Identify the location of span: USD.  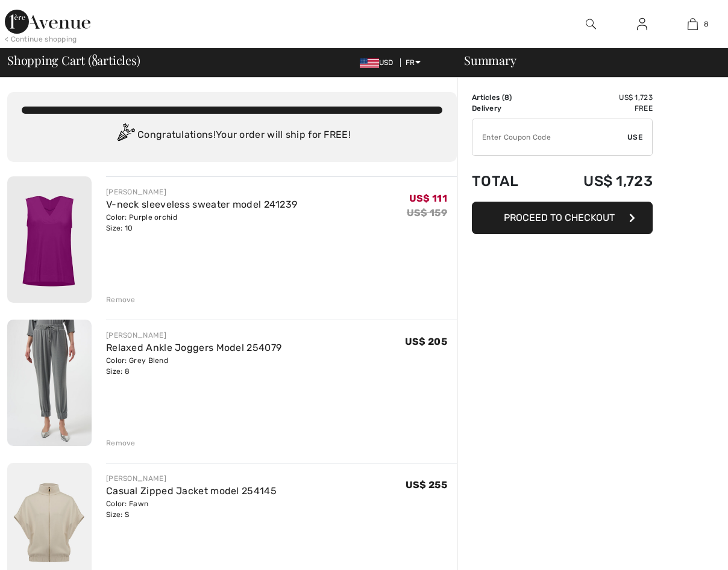
(379, 63).